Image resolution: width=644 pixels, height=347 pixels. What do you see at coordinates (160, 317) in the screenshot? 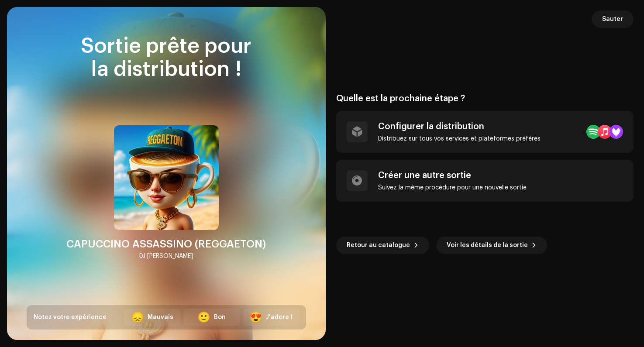
I see `div: Mauvais` at bounding box center [160, 317].